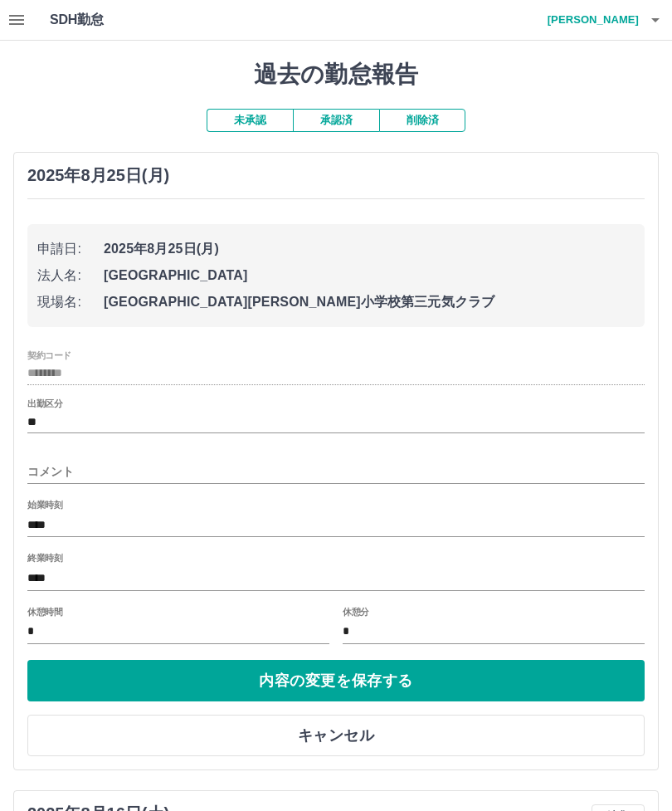 The width and height of the screenshot is (672, 811). What do you see at coordinates (250, 120) in the screenshot?
I see `button: 未承認` at bounding box center [250, 120].